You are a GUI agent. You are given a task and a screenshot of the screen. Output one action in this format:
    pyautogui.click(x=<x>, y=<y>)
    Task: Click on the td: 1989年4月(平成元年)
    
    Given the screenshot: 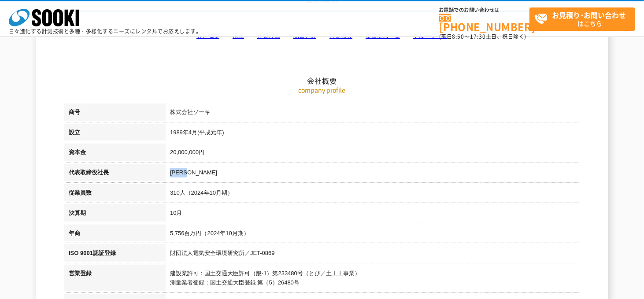 What is the action you would take?
    pyautogui.click(x=373, y=134)
    